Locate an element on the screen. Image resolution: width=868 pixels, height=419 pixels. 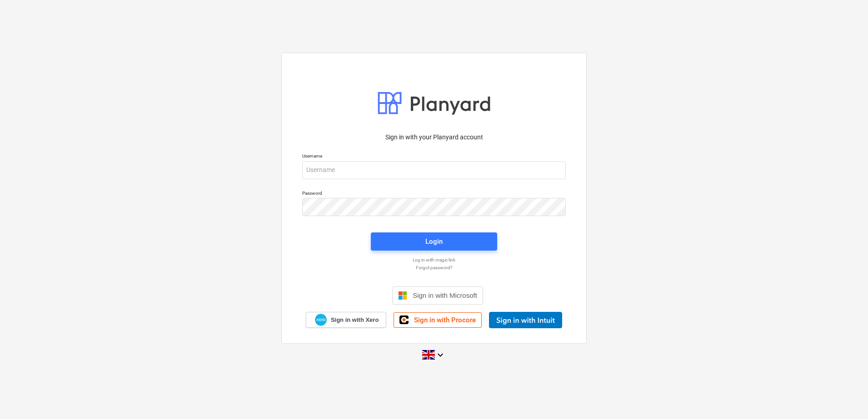
span: Sign in with Microsoft is located at coordinates (445, 295).